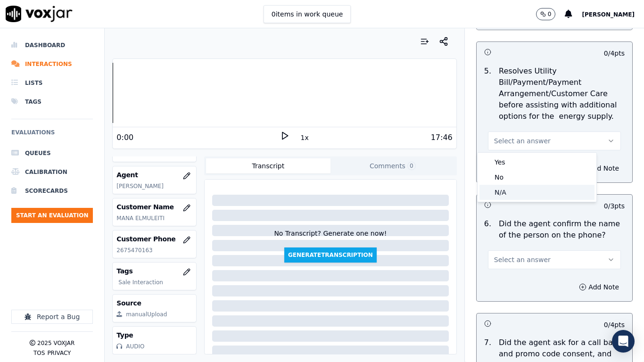 This screenshot has width=644, height=362. I want to click on h3: Tags, so click(154, 271).